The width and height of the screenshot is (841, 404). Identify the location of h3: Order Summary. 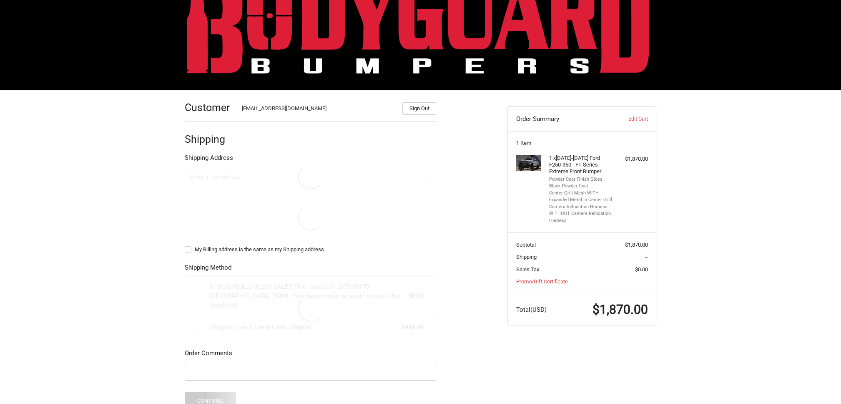
(561, 119).